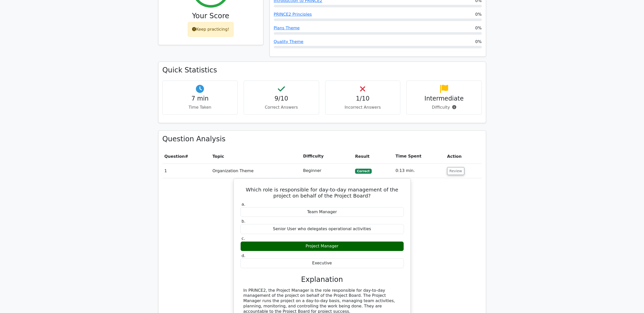 This screenshot has width=644, height=313. Describe the element at coordinates (419, 170) in the screenshot. I see `td: 0:13 min.` at that location.